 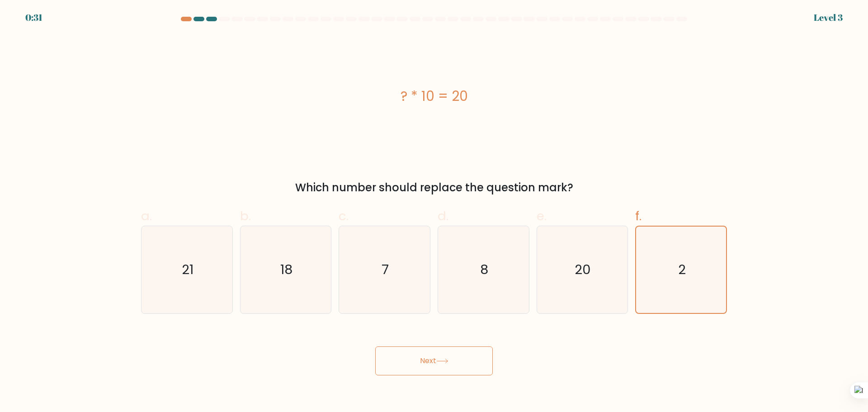 What do you see at coordinates (829, 18) in the screenshot?
I see `div: Level 3` at bounding box center [829, 18].